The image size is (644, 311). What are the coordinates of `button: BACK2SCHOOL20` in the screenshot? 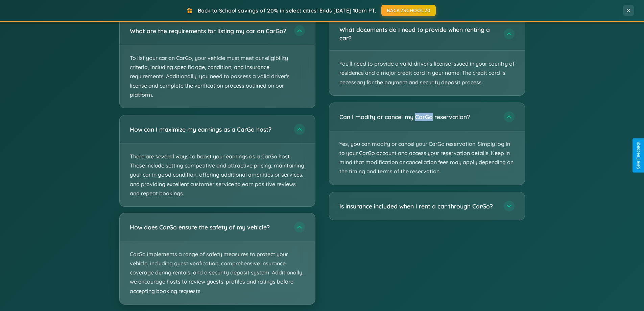 It's located at (409, 11).